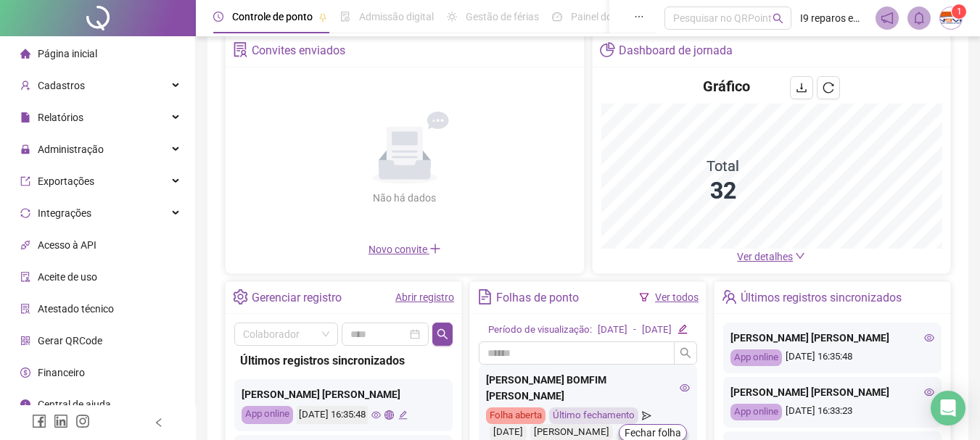 Image resolution: width=980 pixels, height=440 pixels. What do you see at coordinates (424, 298) in the screenshot?
I see `a: Abrir registro` at bounding box center [424, 298].